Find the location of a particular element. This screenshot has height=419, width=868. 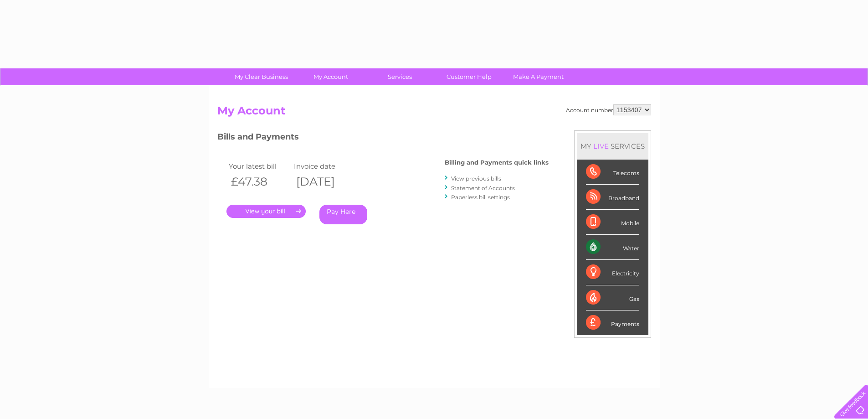

a: My Clear Business is located at coordinates (261, 77).